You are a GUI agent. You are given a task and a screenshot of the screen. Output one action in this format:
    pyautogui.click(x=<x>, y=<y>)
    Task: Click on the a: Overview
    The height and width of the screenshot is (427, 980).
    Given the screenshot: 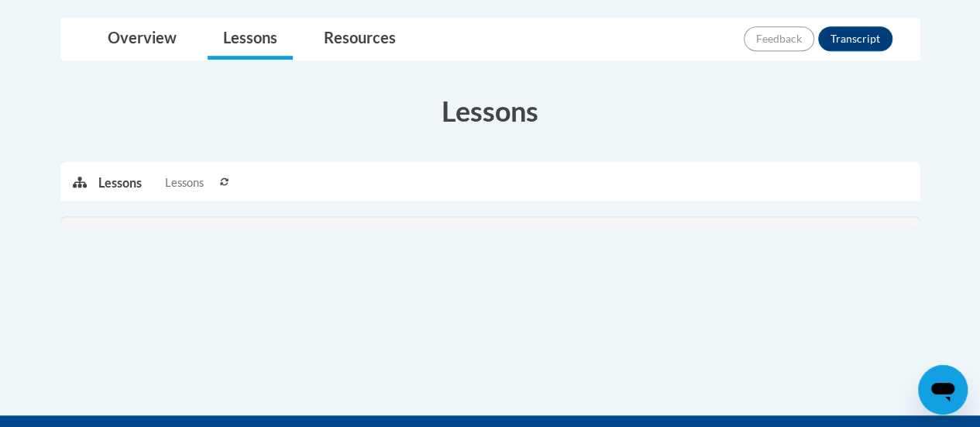 What is the action you would take?
    pyautogui.click(x=142, y=39)
    